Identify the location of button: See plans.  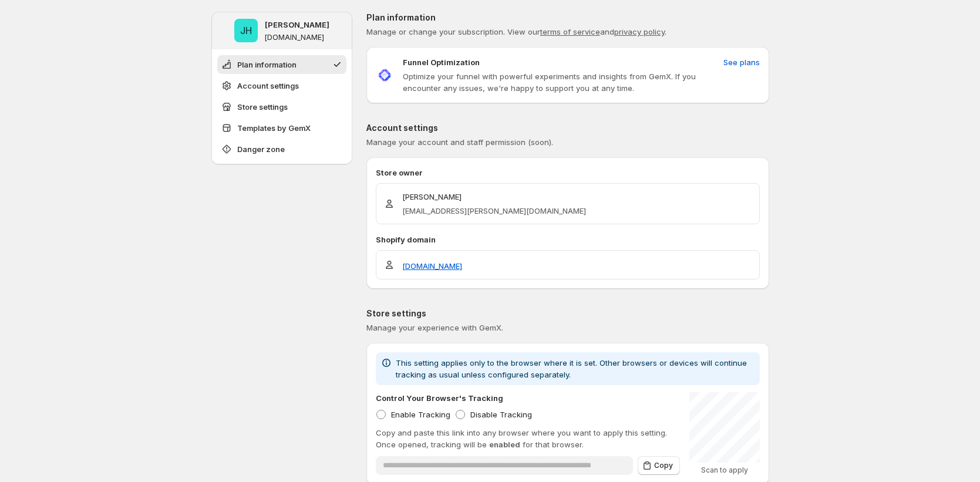
(742, 62).